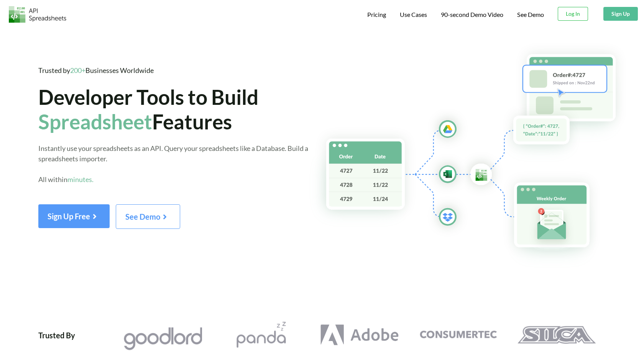 This screenshot has height=351, width=644. I want to click on img: Hero Spreadsheet Flow, so click(477, 155).